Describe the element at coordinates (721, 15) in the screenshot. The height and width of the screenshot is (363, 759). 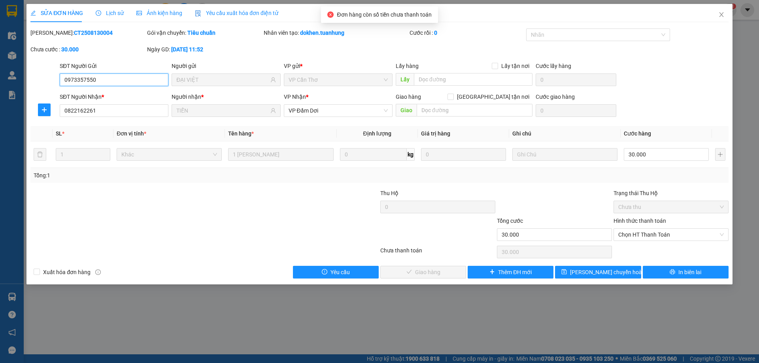
I see `button: Close` at that location.